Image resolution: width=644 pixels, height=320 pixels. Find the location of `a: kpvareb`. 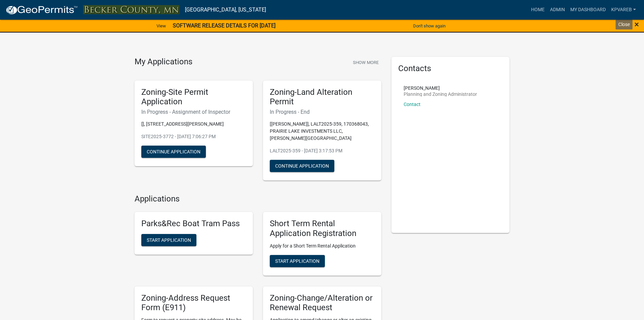

a: kpvareb is located at coordinates (624, 10).